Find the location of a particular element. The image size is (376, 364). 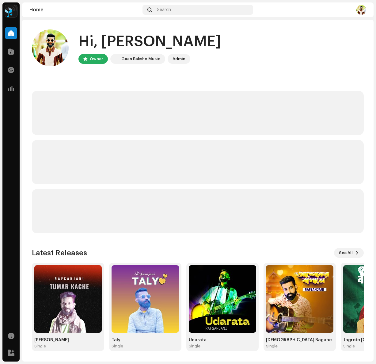

div: Taly is located at coordinates (145, 340).